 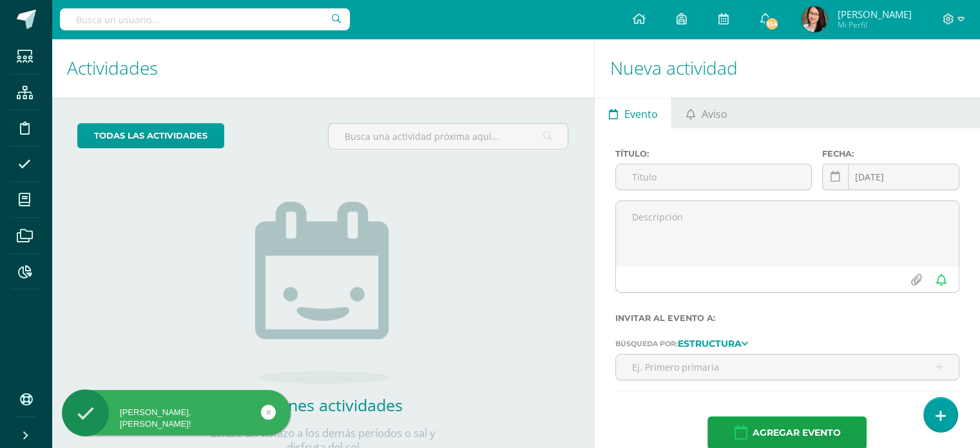 I want to click on h1: Nueva actividad, so click(x=788, y=68).